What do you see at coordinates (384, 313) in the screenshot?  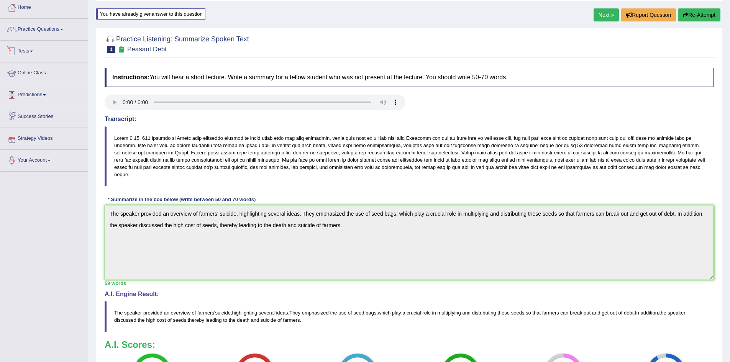 I see `span: which` at bounding box center [384, 313].